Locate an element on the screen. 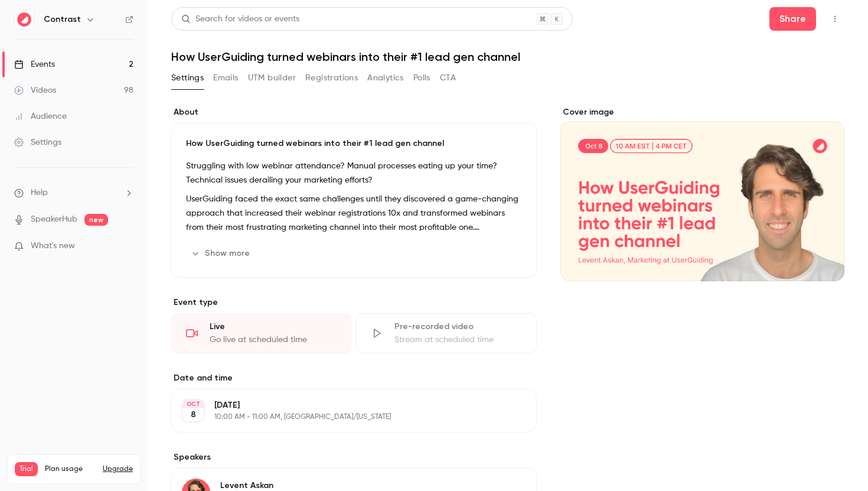 The width and height of the screenshot is (868, 491). button: Share is located at coordinates (792, 19).